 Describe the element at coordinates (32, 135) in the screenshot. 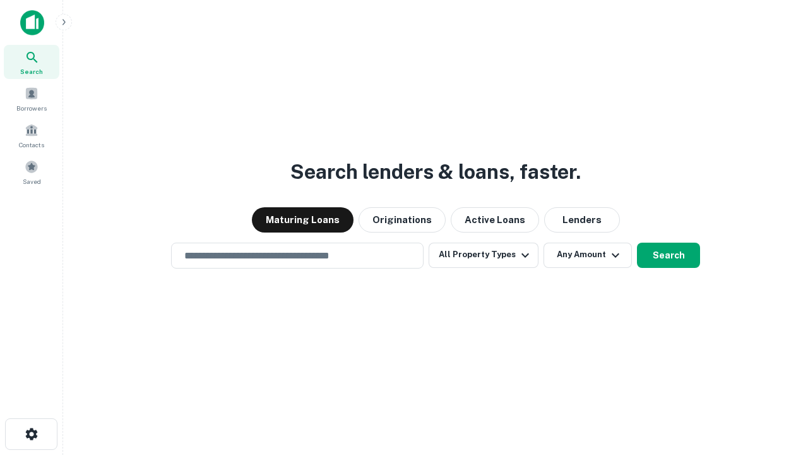

I see `div: Contacts` at that location.